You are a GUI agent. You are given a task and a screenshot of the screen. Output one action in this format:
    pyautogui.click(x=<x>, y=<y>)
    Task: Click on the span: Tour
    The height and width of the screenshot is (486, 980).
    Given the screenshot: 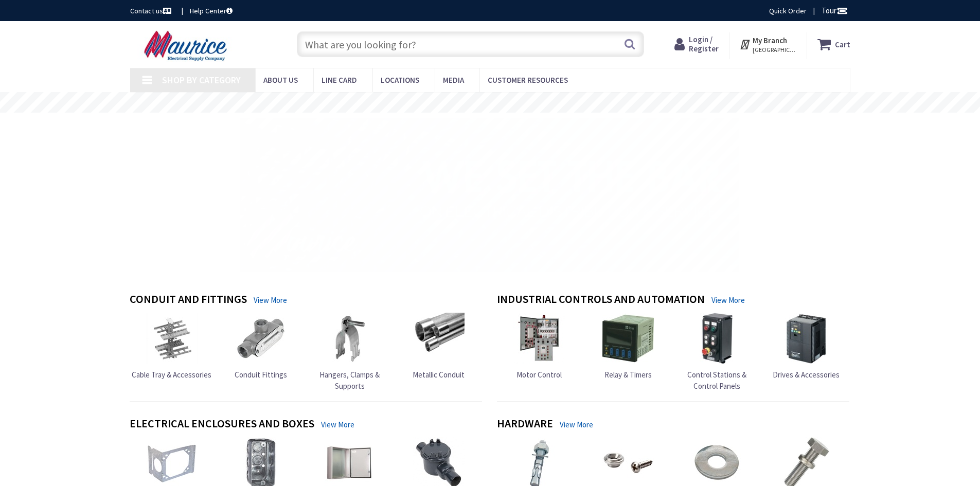 What is the action you would take?
    pyautogui.click(x=835, y=11)
    